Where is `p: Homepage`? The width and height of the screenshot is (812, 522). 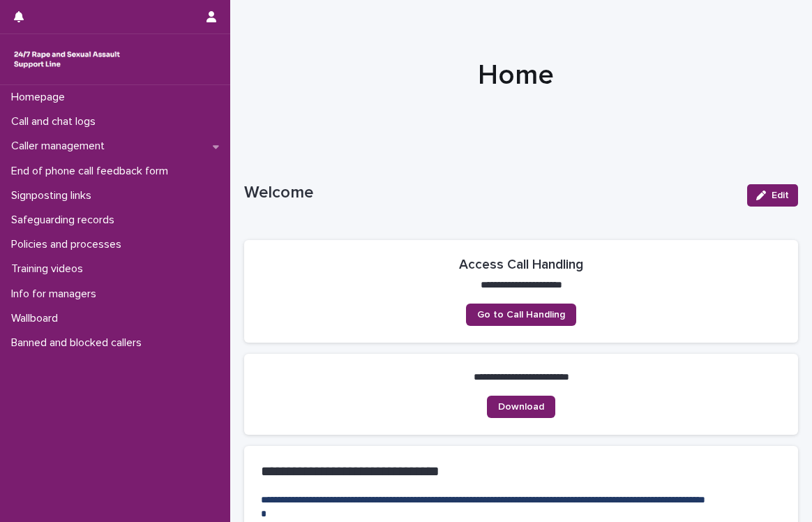
p: Homepage is located at coordinates (40, 97).